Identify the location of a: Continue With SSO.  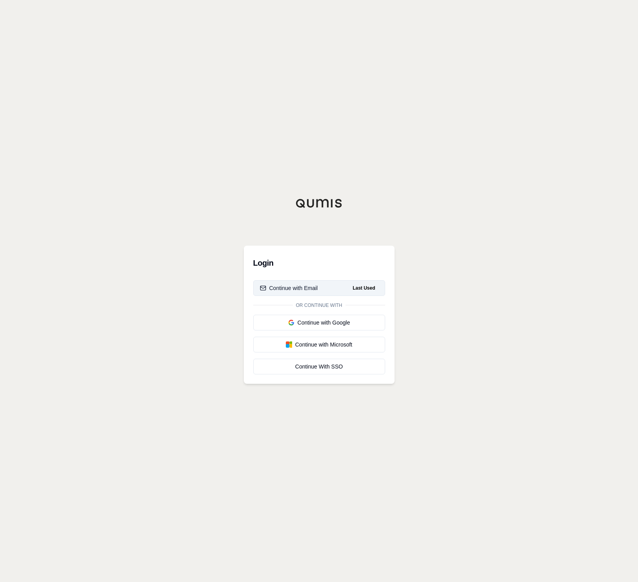
(319, 367).